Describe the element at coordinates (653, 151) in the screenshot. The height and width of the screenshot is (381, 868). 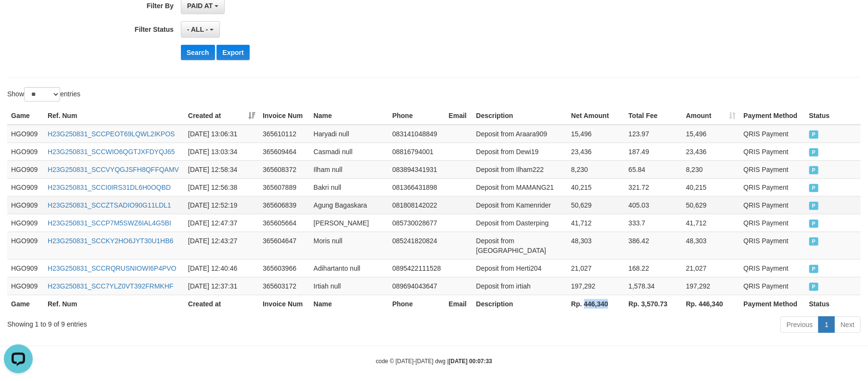
I see `td: 187.49` at that location.